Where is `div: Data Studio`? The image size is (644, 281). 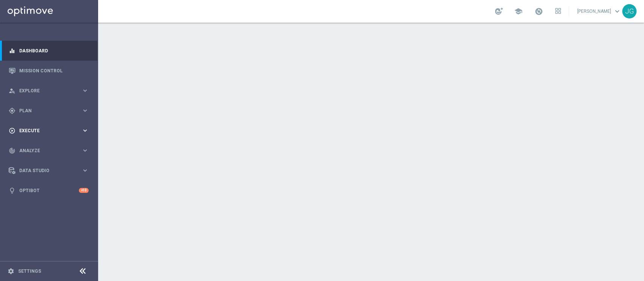 div: Data Studio is located at coordinates (45, 171).